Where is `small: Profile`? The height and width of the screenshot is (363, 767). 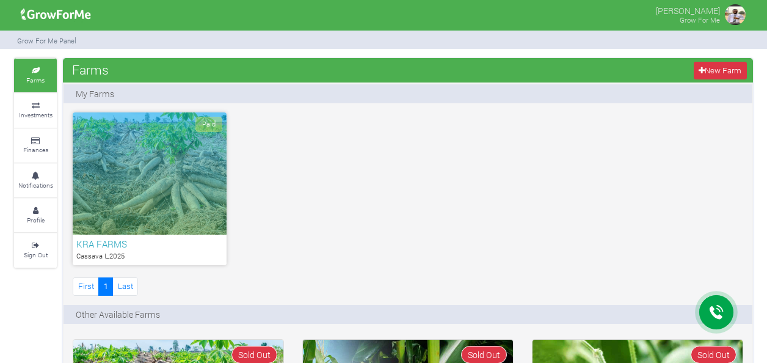 small: Profile is located at coordinates (35, 220).